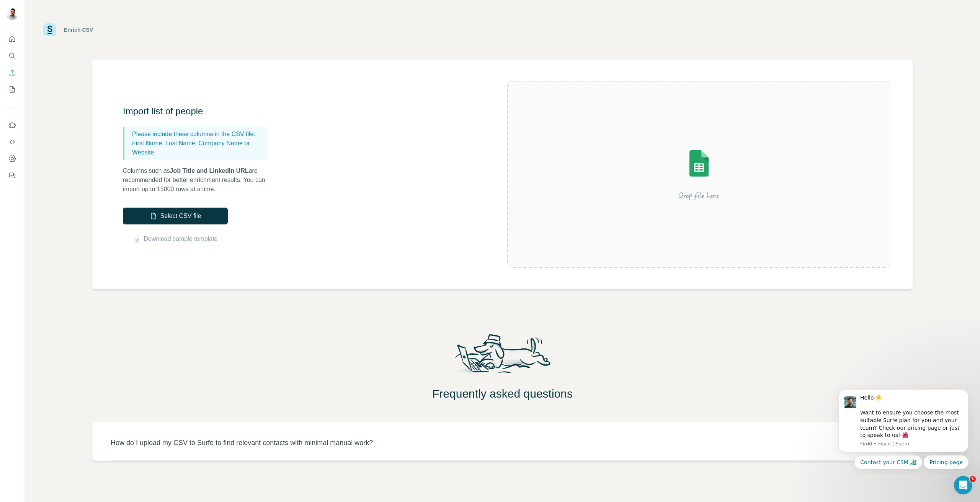 The height and width of the screenshot is (502, 980). I want to click on button: Quick reply: Pricing page, so click(119, 79).